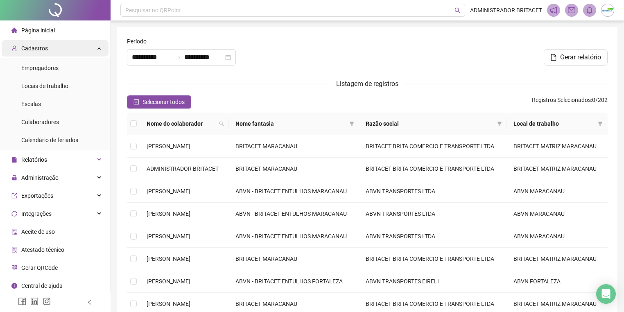  I want to click on span: bell, so click(589, 10).